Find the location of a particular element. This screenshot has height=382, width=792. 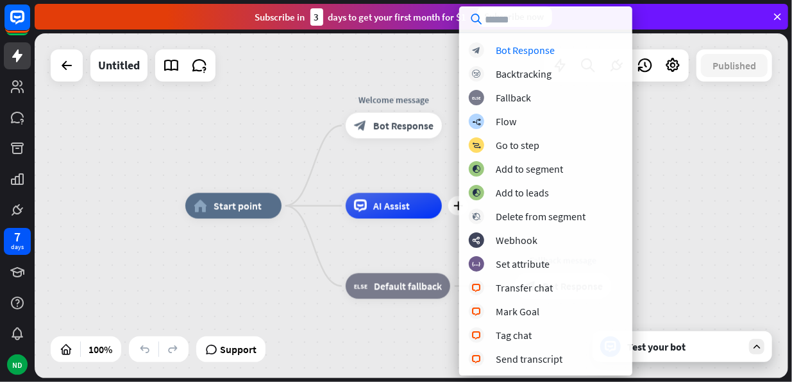

div: Backtracking is located at coordinates (524, 74).